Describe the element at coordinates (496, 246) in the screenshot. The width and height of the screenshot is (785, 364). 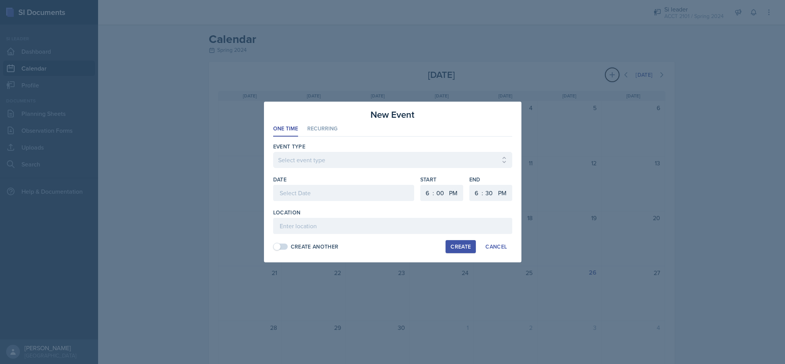
I see `button: Cancel` at that location.